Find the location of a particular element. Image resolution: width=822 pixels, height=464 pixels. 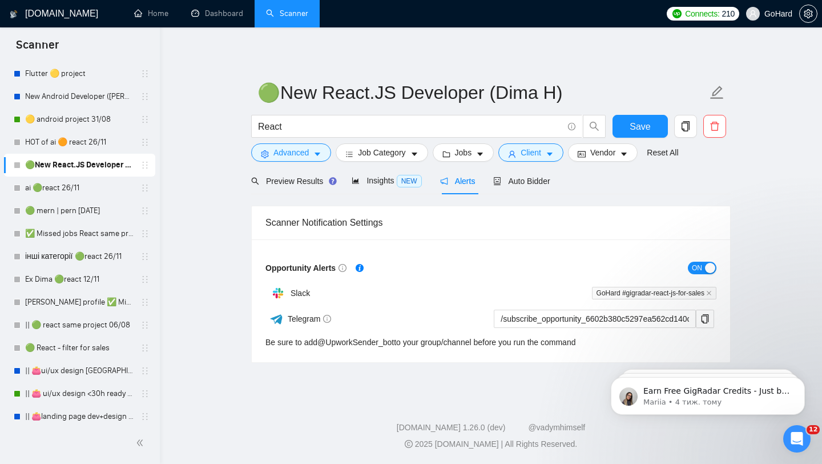

a: @vadymhimself is located at coordinates (557, 427).